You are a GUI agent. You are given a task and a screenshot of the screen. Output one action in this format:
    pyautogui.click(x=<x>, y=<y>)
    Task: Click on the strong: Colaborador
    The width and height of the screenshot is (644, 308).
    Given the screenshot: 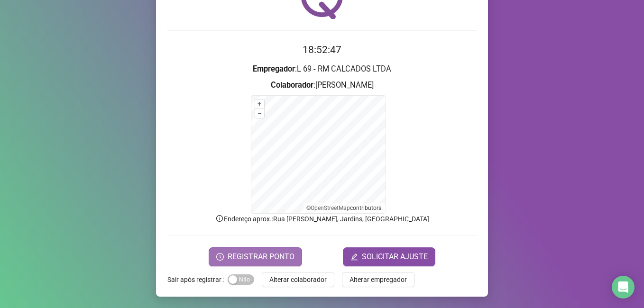 What is the action you would take?
    pyautogui.click(x=292, y=85)
    